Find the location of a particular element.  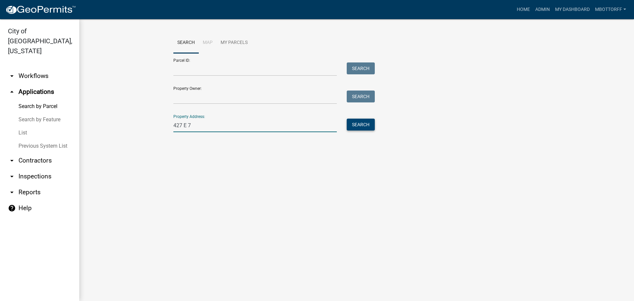

i: arrow_drop_up is located at coordinates (12, 92).